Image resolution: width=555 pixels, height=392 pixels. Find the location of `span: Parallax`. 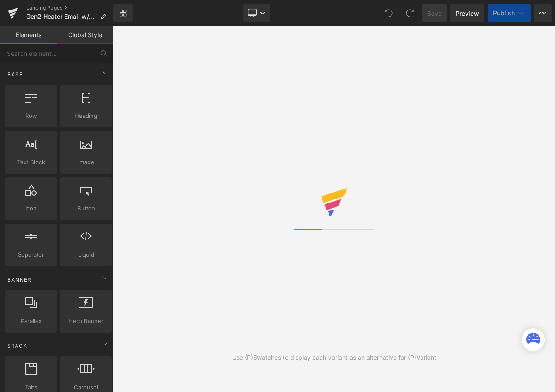

span: Parallax is located at coordinates (31, 321).